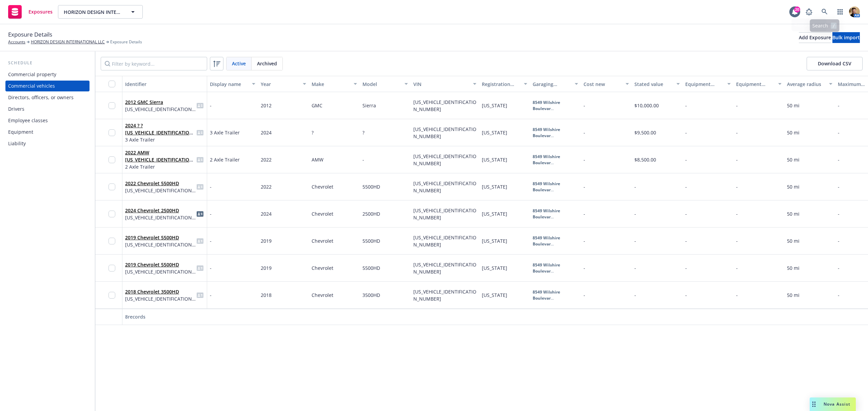 The width and height of the screenshot is (868, 411). What do you see at coordinates (17, 144) in the screenshot?
I see `div: Liability` at bounding box center [17, 144].